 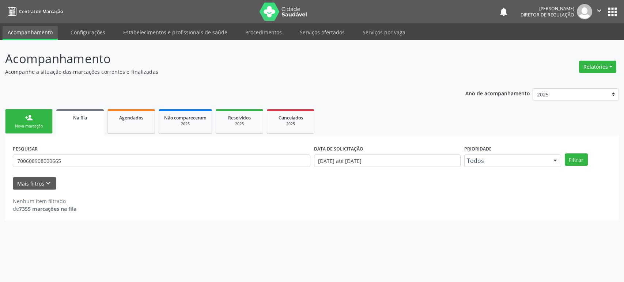 I want to click on span: Central de Marcação, so click(x=41, y=11).